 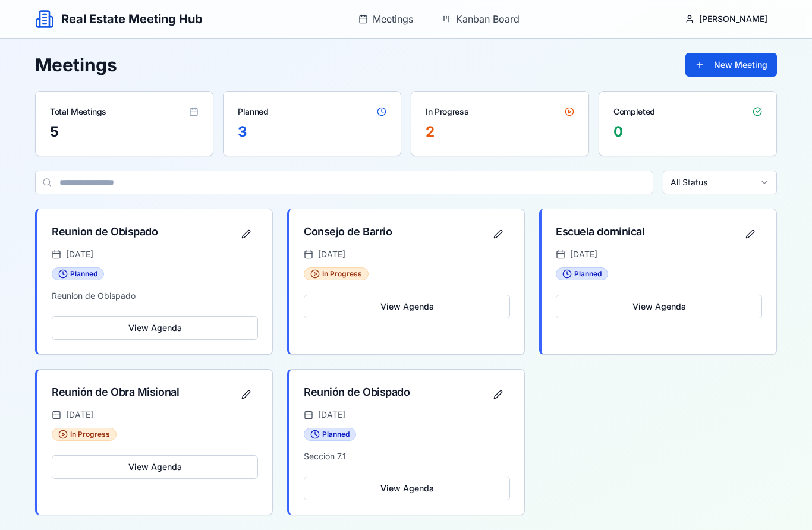 What do you see at coordinates (104, 232) in the screenshot?
I see `div: Reunion de Obispado` at bounding box center [104, 232].